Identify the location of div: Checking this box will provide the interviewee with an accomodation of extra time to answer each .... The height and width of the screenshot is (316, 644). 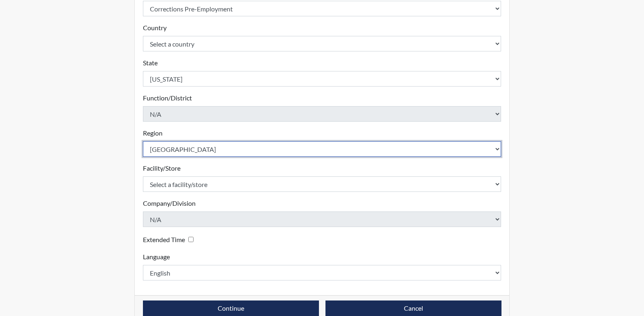
(170, 240).